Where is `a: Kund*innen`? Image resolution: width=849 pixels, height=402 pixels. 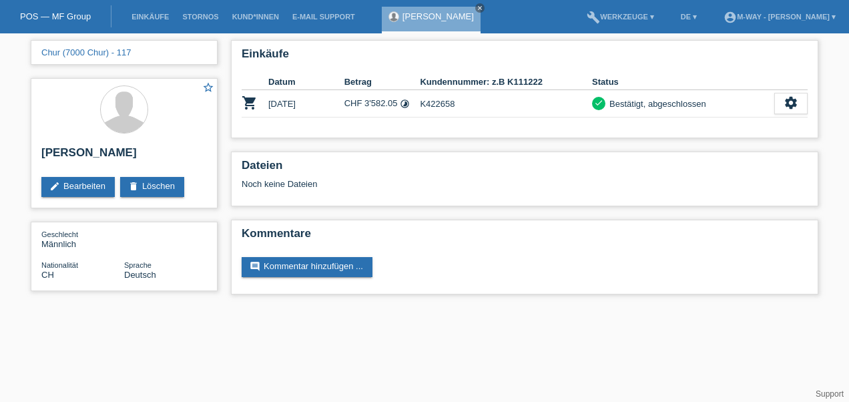 a: Kund*innen is located at coordinates (256, 17).